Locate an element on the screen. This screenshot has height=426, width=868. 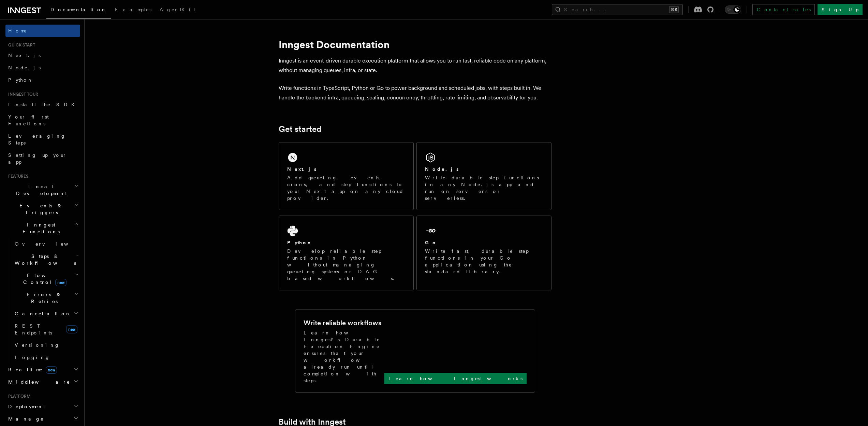
a: Your first Functions is located at coordinates (43, 120).